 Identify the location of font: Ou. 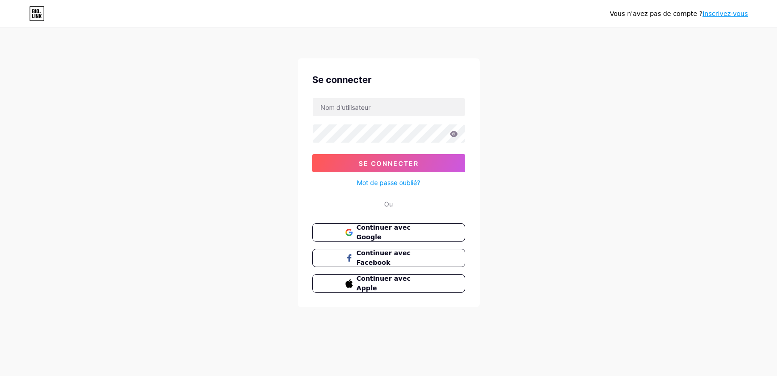
(388, 203).